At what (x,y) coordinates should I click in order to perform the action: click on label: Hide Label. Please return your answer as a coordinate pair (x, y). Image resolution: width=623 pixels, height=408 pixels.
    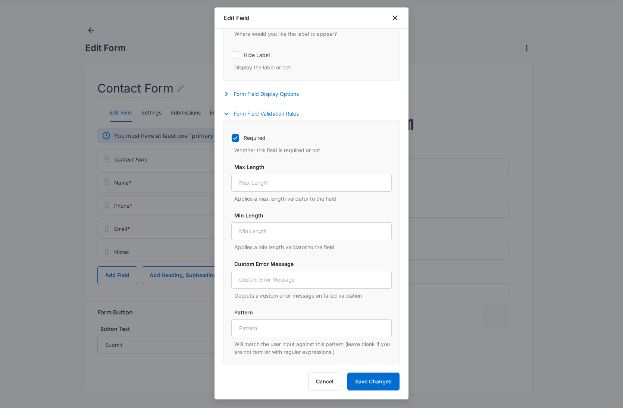
    Looking at the image, I should click on (312, 55).